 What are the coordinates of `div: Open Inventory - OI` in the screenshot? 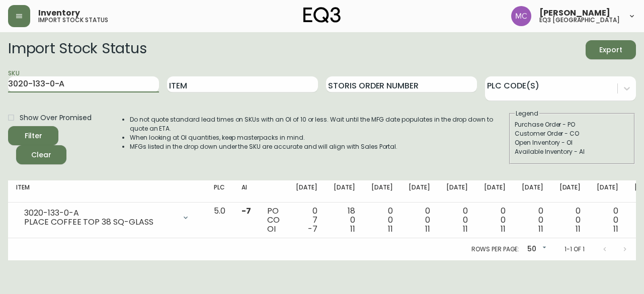 It's located at (572, 142).